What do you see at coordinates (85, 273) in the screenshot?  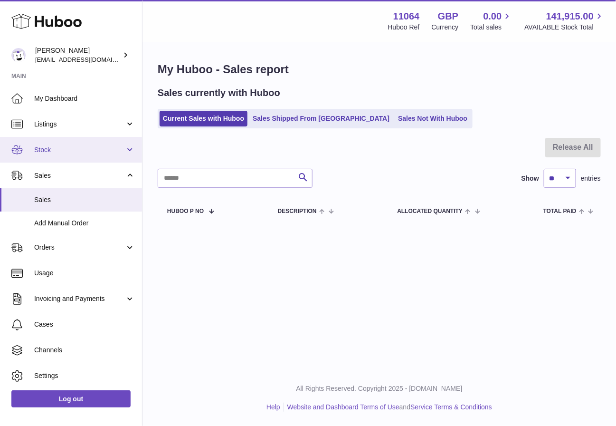 I see `span: Usage` at bounding box center [85, 273].